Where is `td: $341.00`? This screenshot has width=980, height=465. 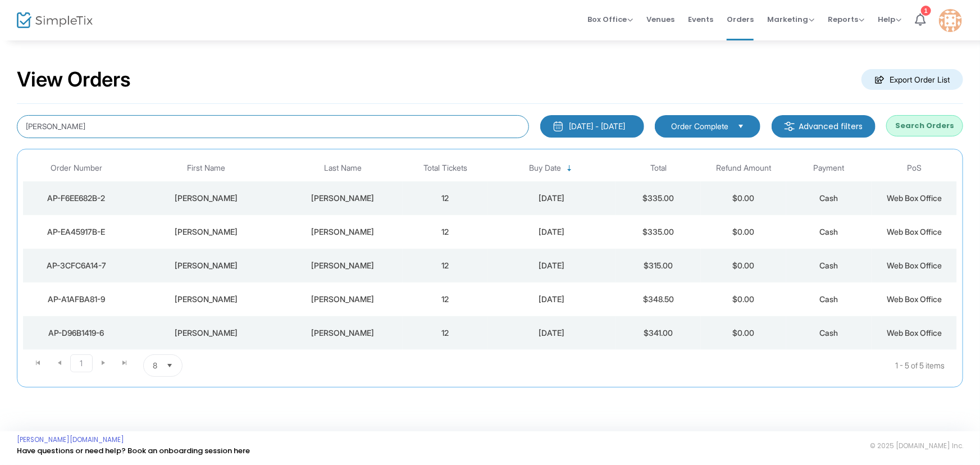 td: $341.00 is located at coordinates (658, 333).